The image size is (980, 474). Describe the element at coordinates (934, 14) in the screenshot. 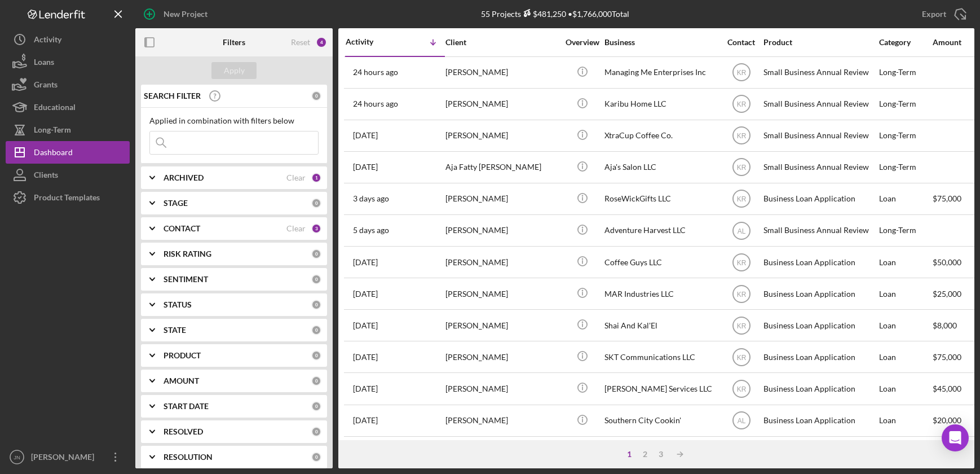

I see `div: Export` at that location.